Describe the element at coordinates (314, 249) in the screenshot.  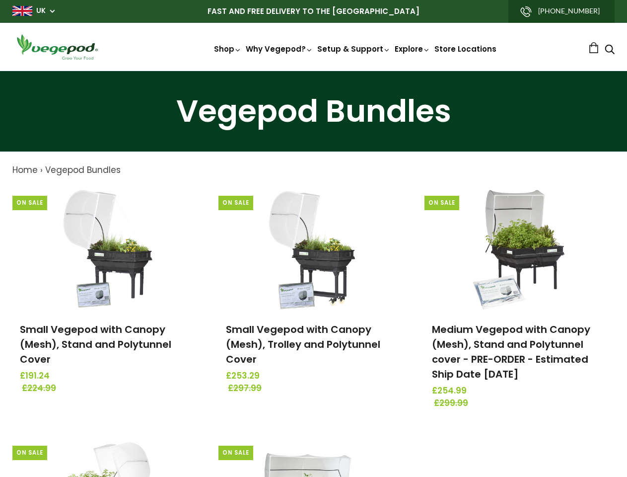
I see `img: Small Vegepod with Canopy (Mesh), Trolley and Polytunnel Cover` at that location.